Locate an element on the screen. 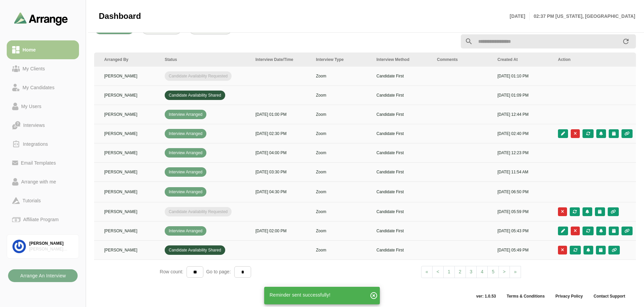  div: Action is located at coordinates (595, 59).